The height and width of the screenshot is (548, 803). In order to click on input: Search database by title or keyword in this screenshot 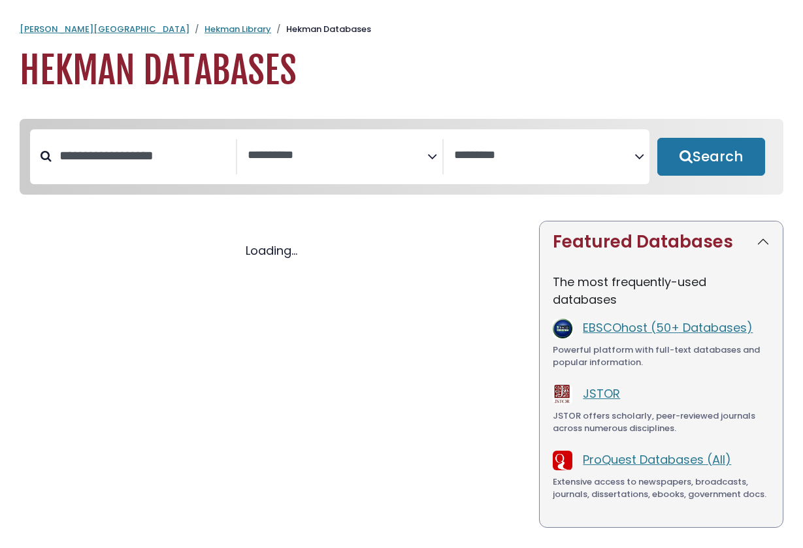, I will do `click(144, 155)`.